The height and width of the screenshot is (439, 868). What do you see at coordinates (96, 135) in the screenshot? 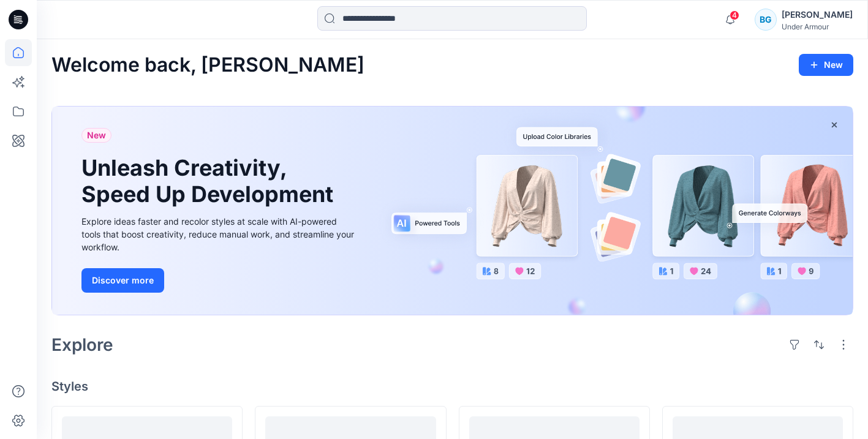
I see `span: New` at bounding box center [96, 135].